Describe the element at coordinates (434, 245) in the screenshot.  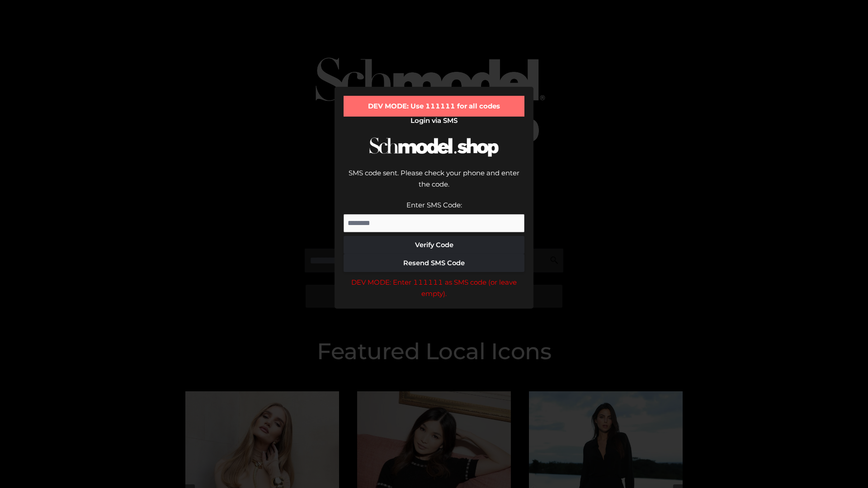
I see `button: Verify Code` at that location.